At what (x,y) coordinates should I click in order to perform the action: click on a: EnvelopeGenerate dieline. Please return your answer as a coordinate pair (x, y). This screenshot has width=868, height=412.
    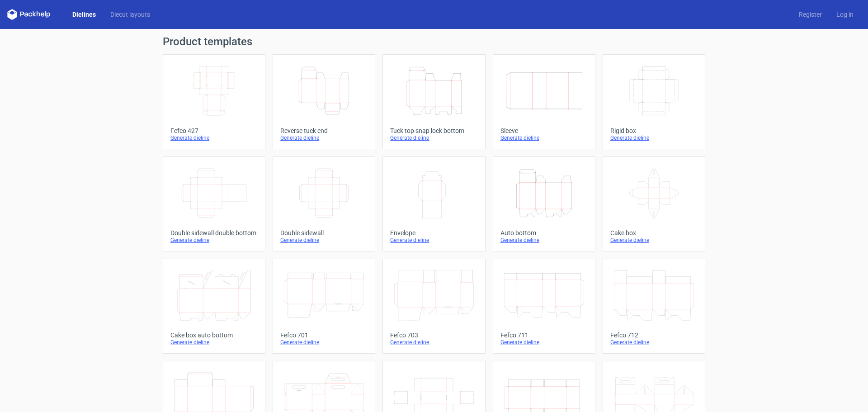
    Looking at the image, I should click on (433, 204).